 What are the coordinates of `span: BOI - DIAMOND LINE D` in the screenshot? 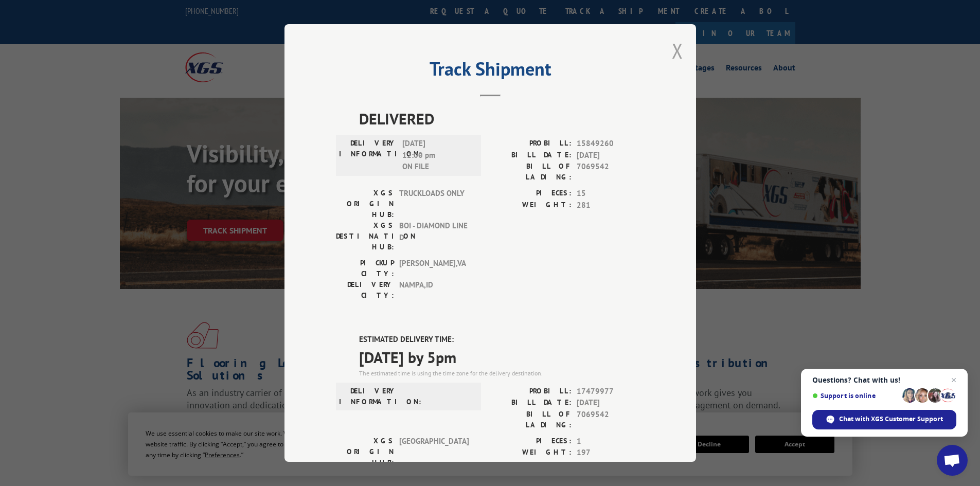 It's located at (434, 236).